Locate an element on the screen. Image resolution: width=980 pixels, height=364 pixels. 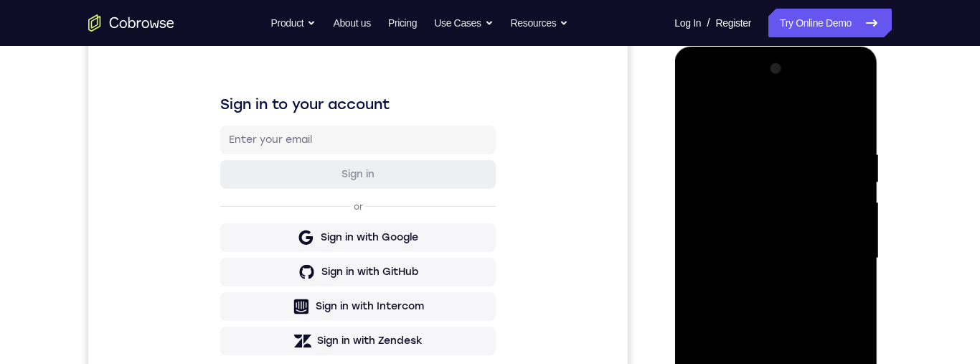
button: Resources is located at coordinates (540, 23).